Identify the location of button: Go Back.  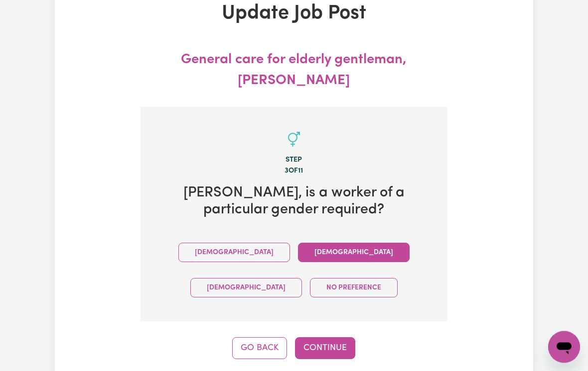
(259, 349).